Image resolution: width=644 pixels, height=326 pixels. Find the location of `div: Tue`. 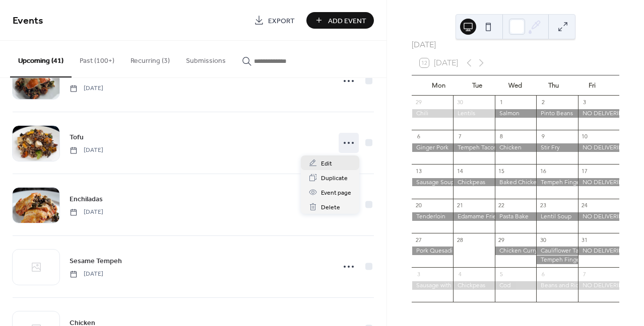

div: Tue is located at coordinates (477, 85).